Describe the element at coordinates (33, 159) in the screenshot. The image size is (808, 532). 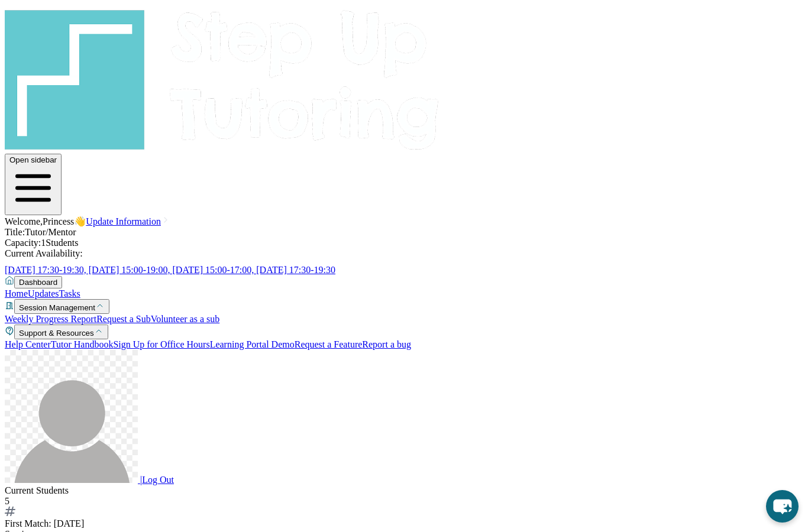
I see `span: Open sidebar` at that location.